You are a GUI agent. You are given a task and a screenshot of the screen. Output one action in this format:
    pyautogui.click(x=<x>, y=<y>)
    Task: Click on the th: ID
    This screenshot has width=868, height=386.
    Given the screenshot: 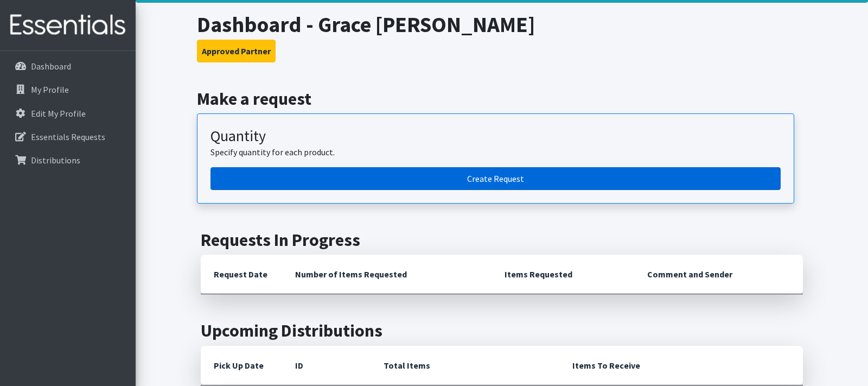 What is the action you would take?
    pyautogui.click(x=326, y=365)
    